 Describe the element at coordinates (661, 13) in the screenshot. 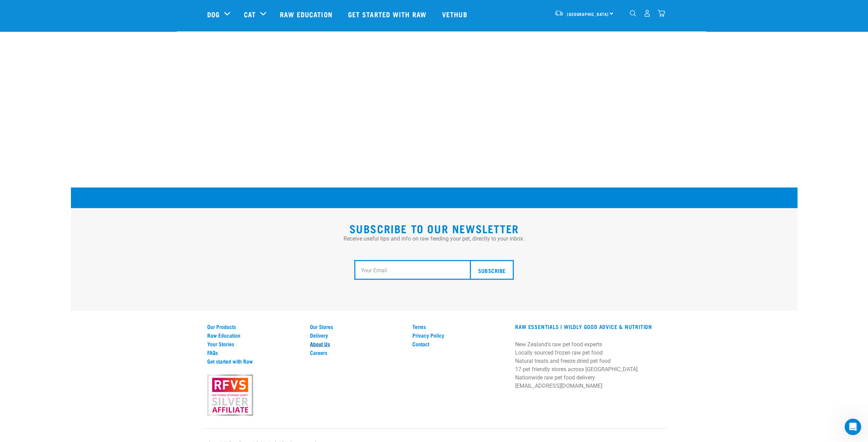

I see `img: home-icon@2x.png` at that location.